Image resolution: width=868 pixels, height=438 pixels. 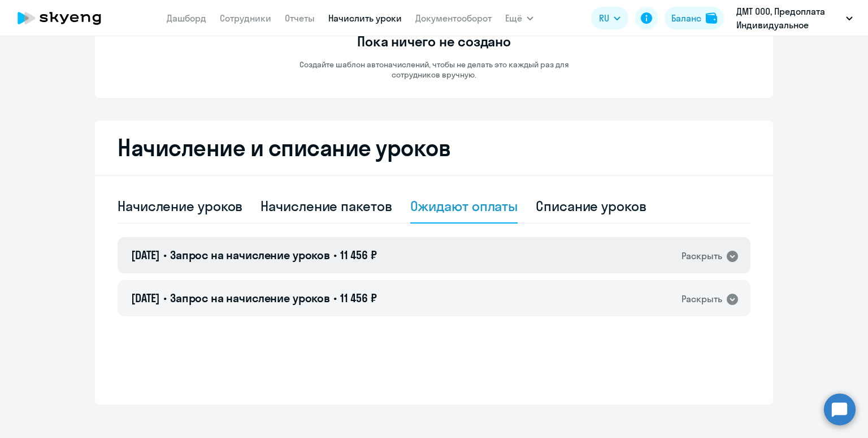 What do you see at coordinates (604, 18) in the screenshot?
I see `span: RU` at bounding box center [604, 18].